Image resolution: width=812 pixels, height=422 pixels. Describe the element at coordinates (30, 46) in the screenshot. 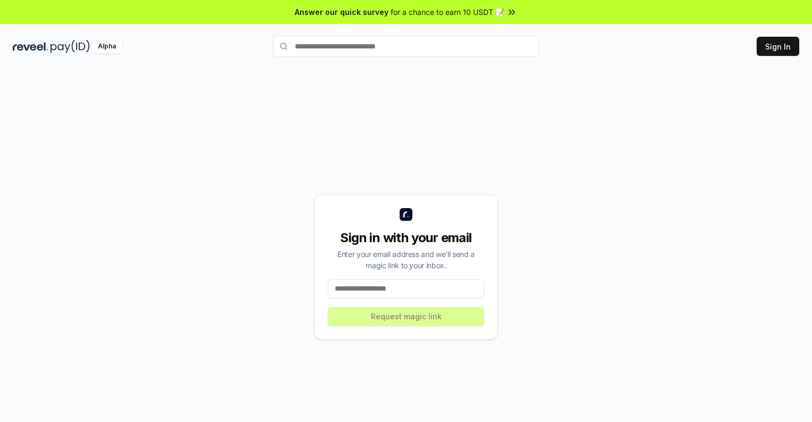

I see `img: reveel_dark` at that location.